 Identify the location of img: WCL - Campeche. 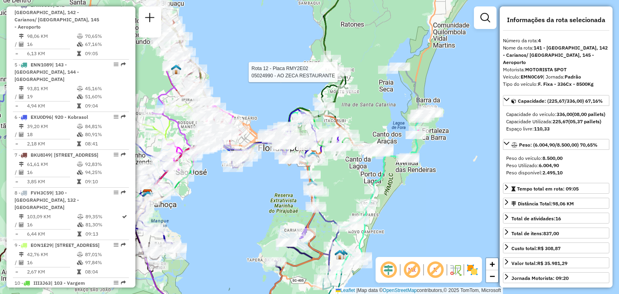
(340, 255).